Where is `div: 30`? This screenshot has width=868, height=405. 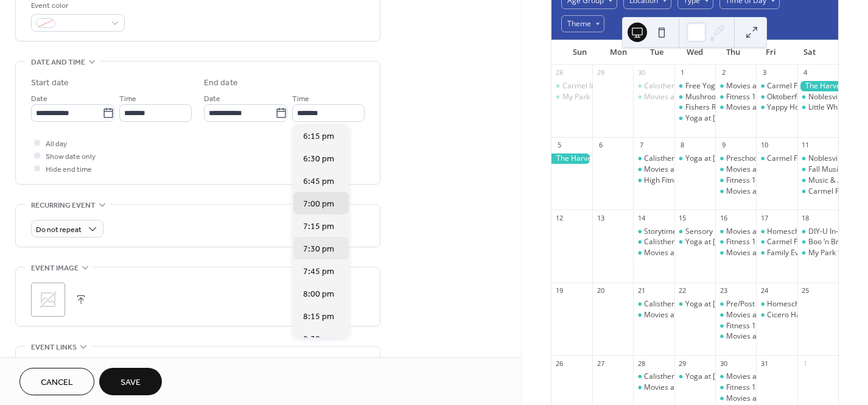
div: 30 is located at coordinates (723, 363).